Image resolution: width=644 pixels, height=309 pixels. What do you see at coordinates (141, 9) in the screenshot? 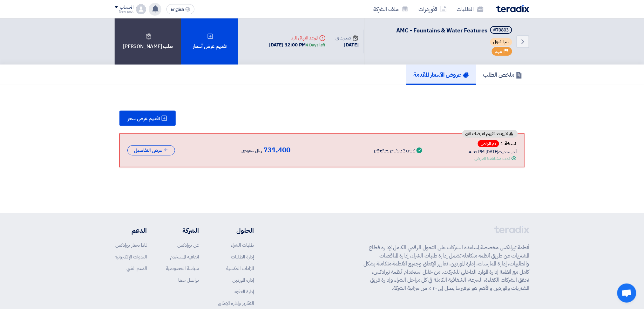
I see `img: profile_test.png` at bounding box center [141, 9].